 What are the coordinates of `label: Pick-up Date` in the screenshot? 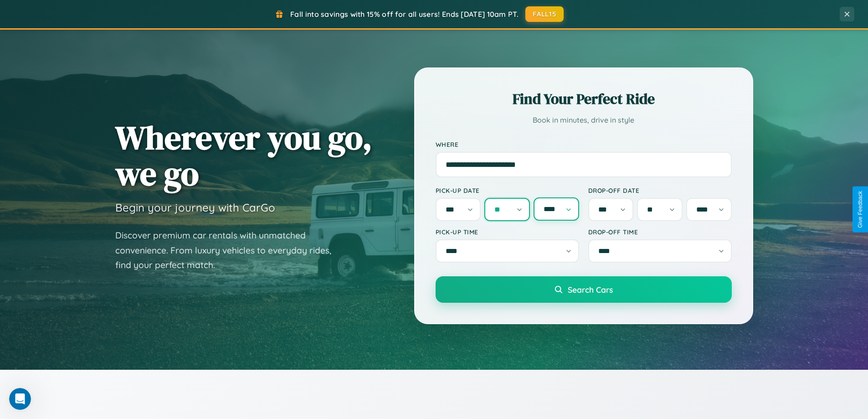 It's located at (507, 190).